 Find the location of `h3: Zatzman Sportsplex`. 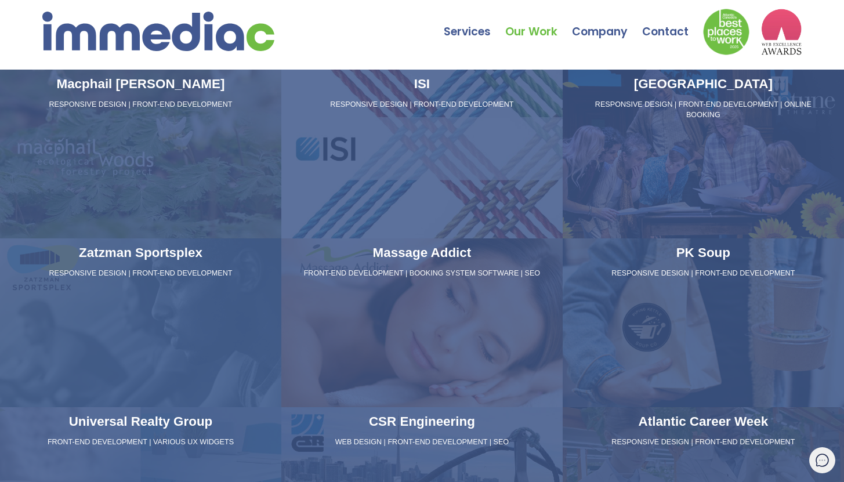

h3: Zatzman Sportsplex is located at coordinates (140, 253).